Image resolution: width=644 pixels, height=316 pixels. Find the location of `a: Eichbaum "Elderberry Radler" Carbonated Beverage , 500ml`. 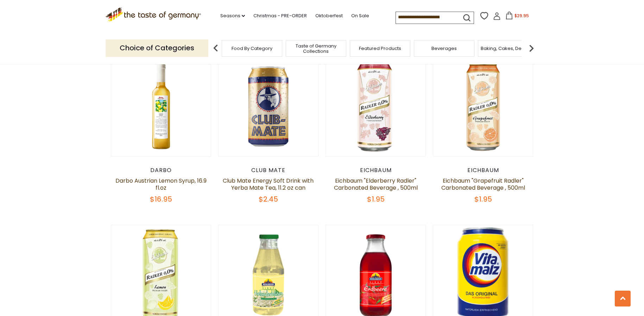

a: Eichbaum "Elderberry Radler" Carbonated Beverage , 500ml is located at coordinates (376, 184).